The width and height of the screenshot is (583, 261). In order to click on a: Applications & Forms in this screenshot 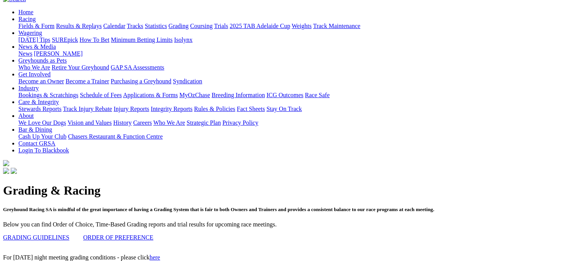, I will do `click(150, 95)`.